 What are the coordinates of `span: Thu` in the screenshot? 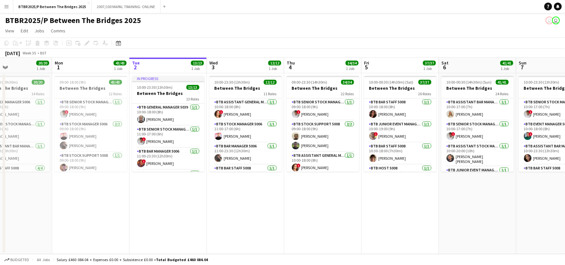 It's located at (290, 63).